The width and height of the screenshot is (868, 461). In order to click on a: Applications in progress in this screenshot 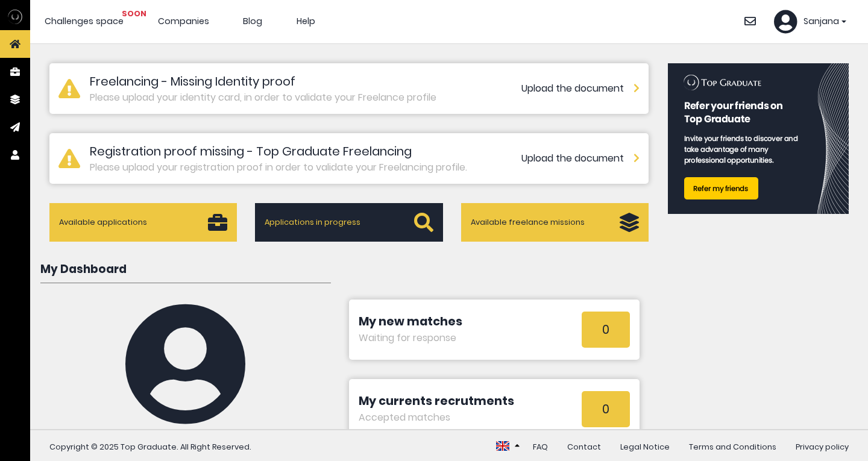, I will do `click(348, 222)`.